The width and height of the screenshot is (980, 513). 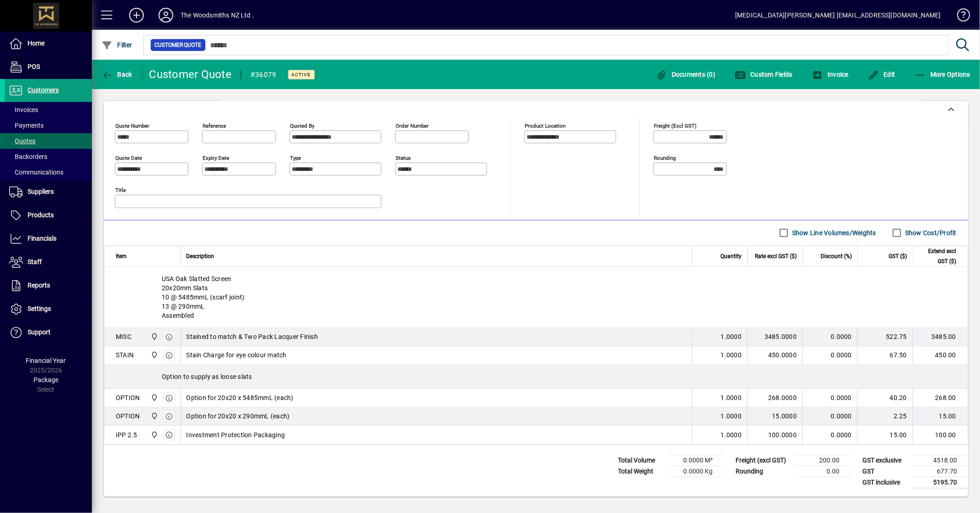 What do you see at coordinates (885, 435) in the screenshot?
I see `td: 15.00` at bounding box center [885, 435].